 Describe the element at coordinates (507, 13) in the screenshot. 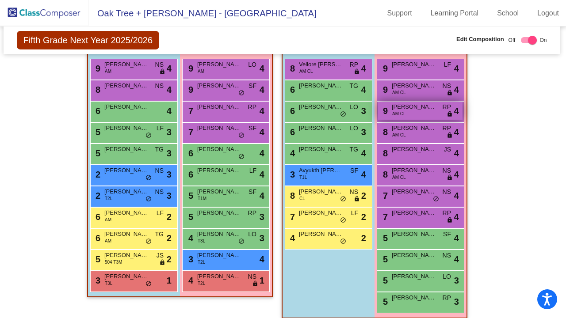

I see `a: School` at that location.